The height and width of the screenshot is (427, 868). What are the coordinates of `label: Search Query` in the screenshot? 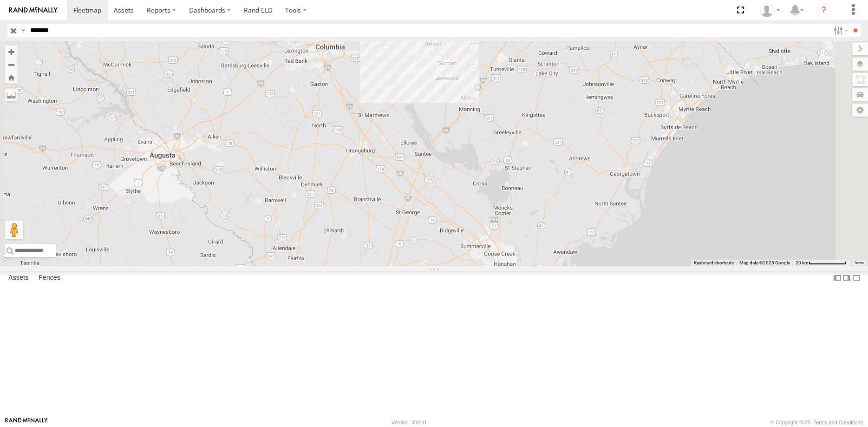 It's located at (23, 30).